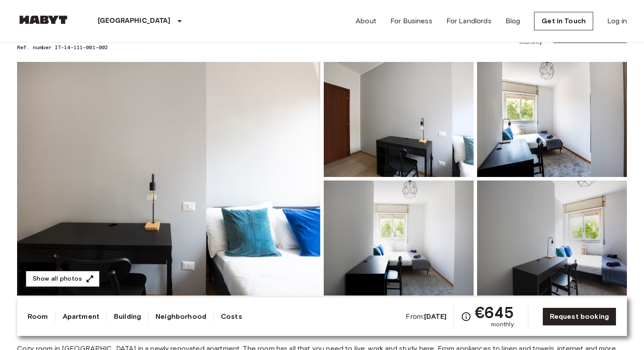  Describe the element at coordinates (466, 316) in the screenshot. I see `svg: Check cost overview for full price breakdown. Please note that discounts apply to new joiners onl...` at that location.